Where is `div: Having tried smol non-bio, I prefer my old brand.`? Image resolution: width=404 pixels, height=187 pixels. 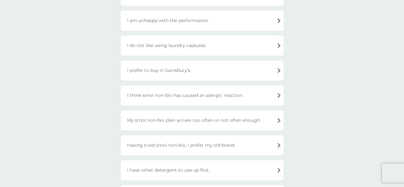
div: Having tried smol non-bio, I prefer my old brand. is located at coordinates (202, 145).